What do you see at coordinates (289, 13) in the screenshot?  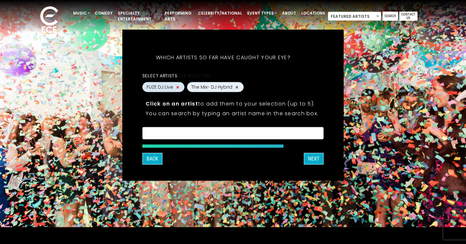 I see `a: About` at bounding box center [289, 13].